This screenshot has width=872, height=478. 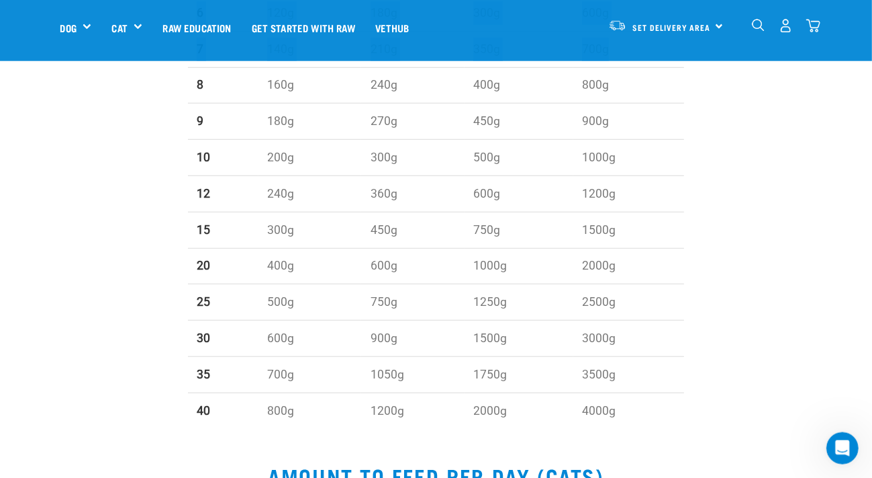 What do you see at coordinates (197, 28) in the screenshot?
I see `a: Raw Education` at bounding box center [197, 28].